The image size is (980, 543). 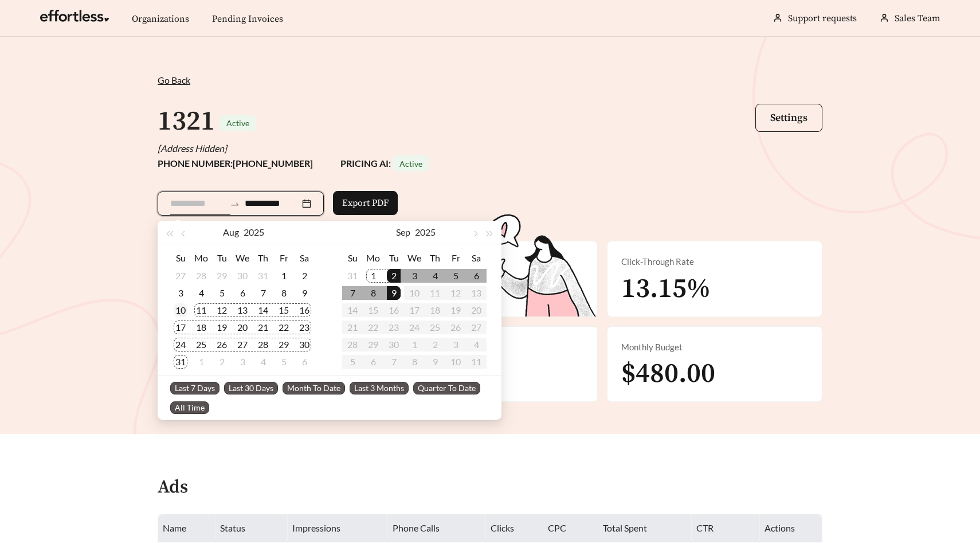 I want to click on td: 2025-09-04, so click(x=263, y=361).